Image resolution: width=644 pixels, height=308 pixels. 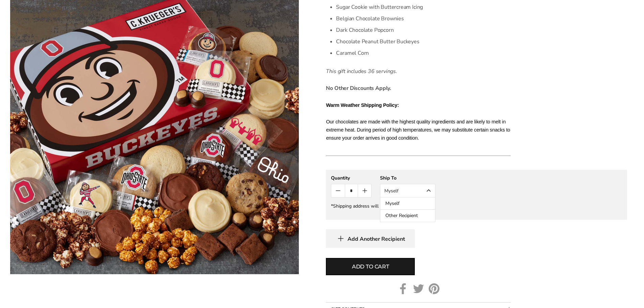 What do you see at coordinates (359, 88) in the screenshot?
I see `strong: No Other Discounts Apply.` at bounding box center [359, 88].